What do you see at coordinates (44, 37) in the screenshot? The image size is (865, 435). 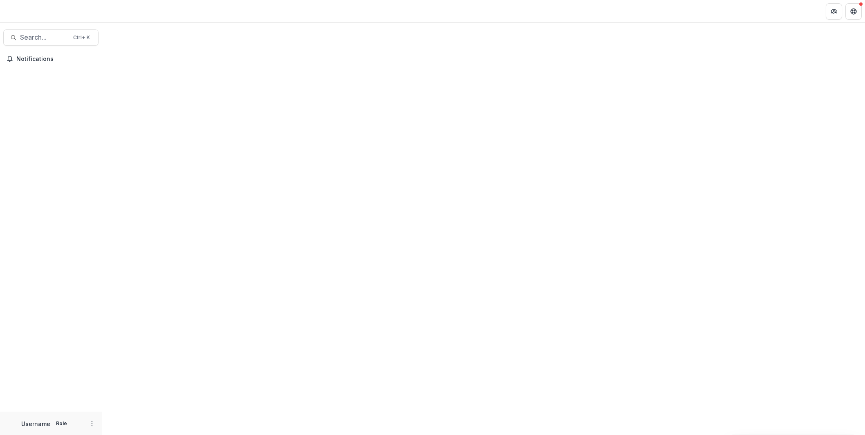 I see `span: Search...` at bounding box center [44, 37].